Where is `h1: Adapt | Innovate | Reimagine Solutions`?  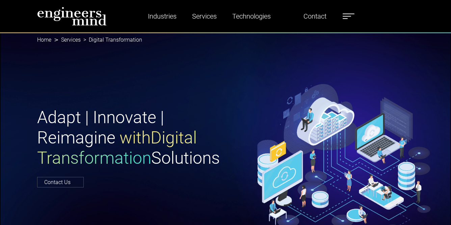 h1: Adapt | Innovate | Reimagine Solutions is located at coordinates (129, 137).